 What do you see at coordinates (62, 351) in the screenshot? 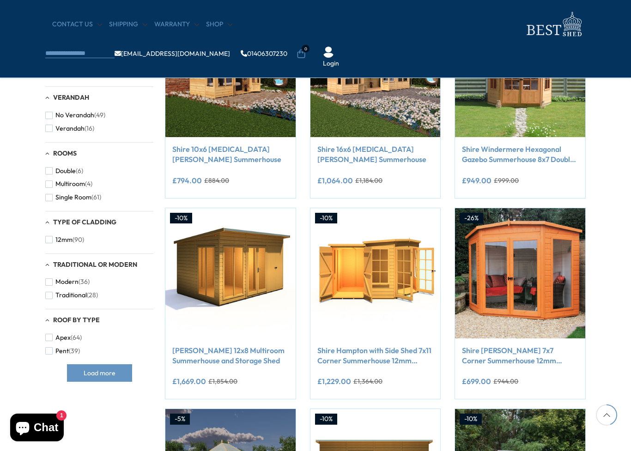
I see `button: Pent` at bounding box center [62, 351].